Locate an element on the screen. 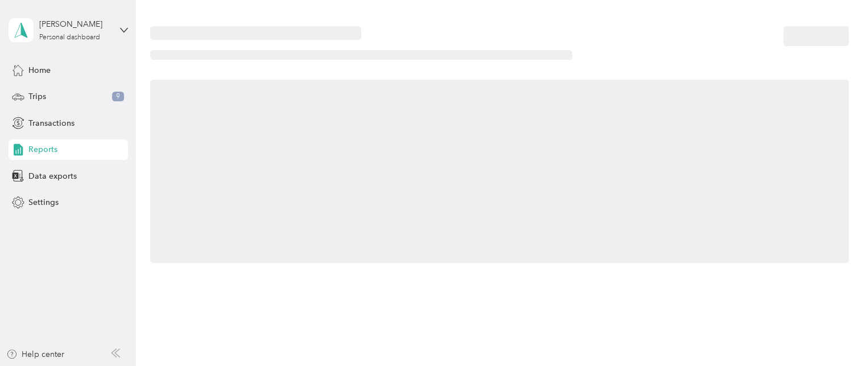 This screenshot has width=868, height=366. span: Data exports is located at coordinates (52, 176).